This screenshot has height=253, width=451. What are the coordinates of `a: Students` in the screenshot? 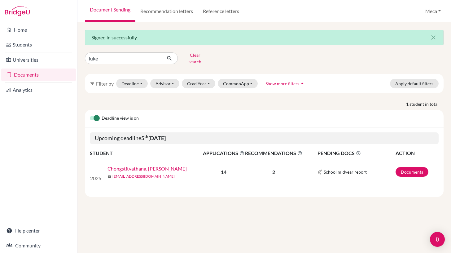 It's located at (38, 45).